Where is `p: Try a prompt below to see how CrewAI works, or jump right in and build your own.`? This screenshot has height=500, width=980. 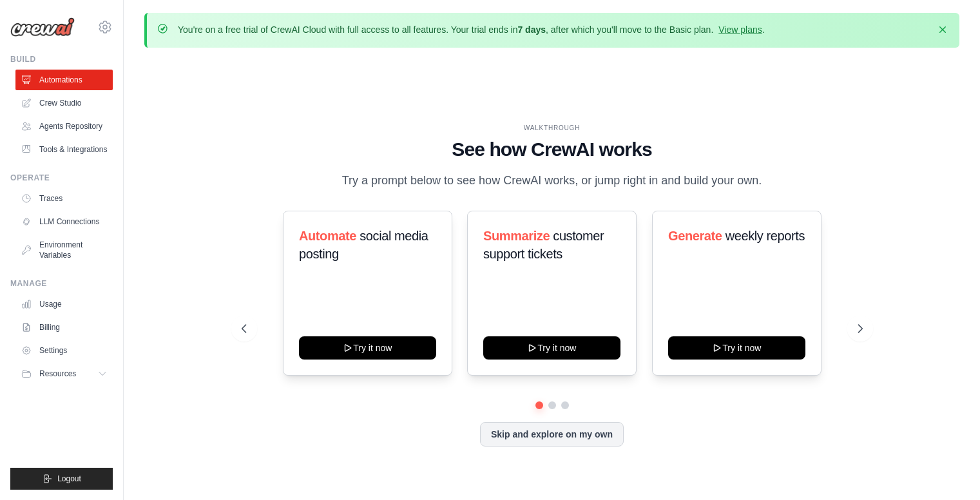
p: Try a prompt below to see how CrewAI works, or jump right in and build your own. is located at coordinates (553, 180).